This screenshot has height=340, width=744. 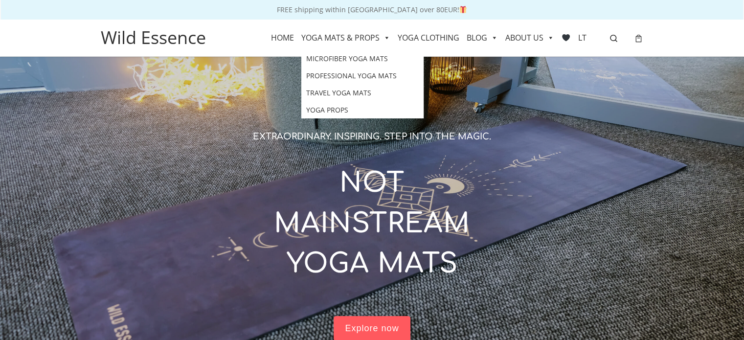 I want to click on a: ABOUT US, so click(x=530, y=38).